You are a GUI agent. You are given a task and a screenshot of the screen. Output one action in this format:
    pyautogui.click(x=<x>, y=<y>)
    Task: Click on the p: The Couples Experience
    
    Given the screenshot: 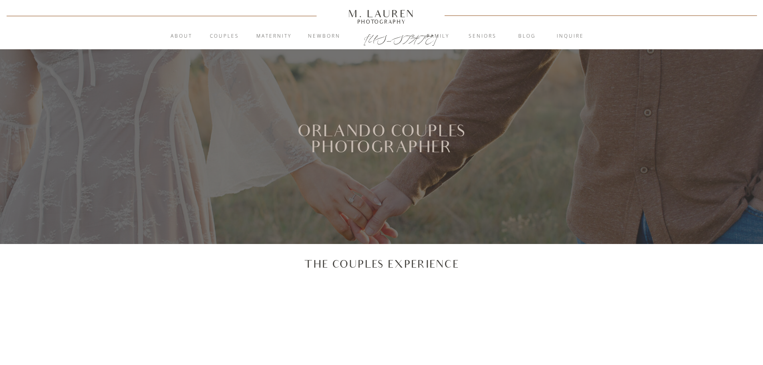 What is the action you would take?
    pyautogui.click(x=382, y=264)
    